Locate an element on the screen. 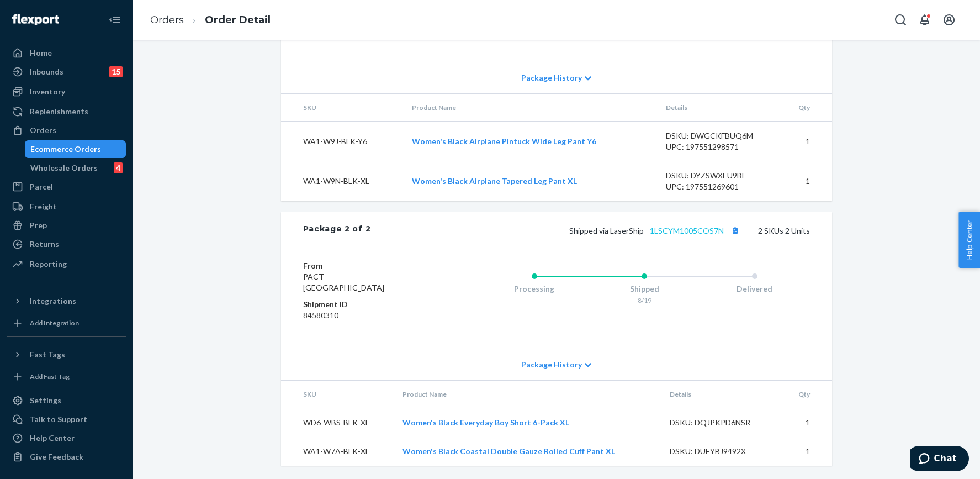 The width and height of the screenshot is (980, 479). div: Inbounds is located at coordinates (46, 72).